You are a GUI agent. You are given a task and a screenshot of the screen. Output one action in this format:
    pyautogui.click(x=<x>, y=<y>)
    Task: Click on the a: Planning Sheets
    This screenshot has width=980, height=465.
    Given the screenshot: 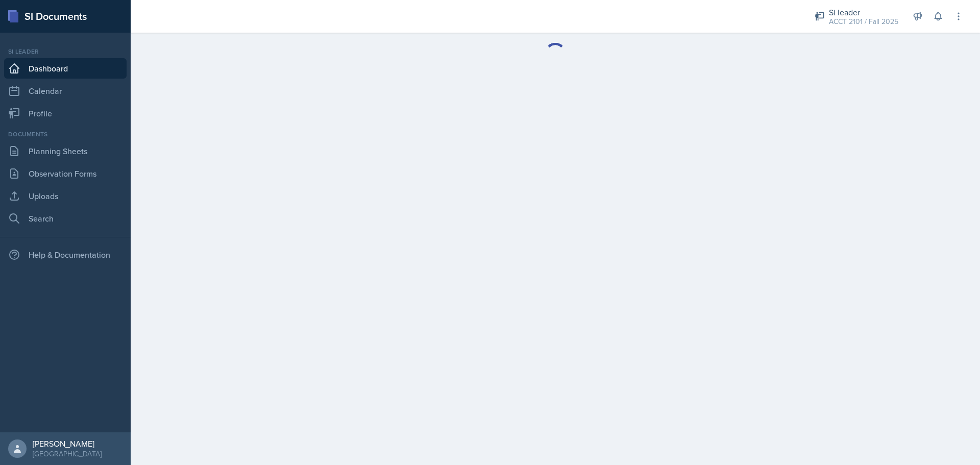 What is the action you would take?
    pyautogui.click(x=66, y=151)
    